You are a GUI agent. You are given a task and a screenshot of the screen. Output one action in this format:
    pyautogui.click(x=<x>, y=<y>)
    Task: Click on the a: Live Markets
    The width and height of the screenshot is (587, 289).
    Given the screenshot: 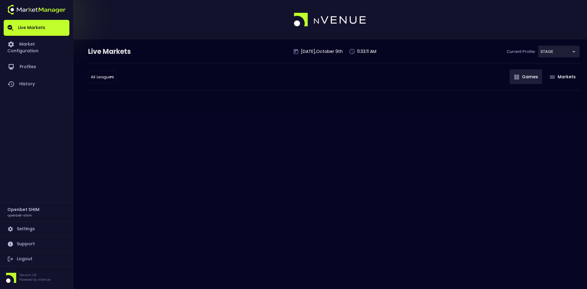 What is the action you would take?
    pyautogui.click(x=36, y=28)
    